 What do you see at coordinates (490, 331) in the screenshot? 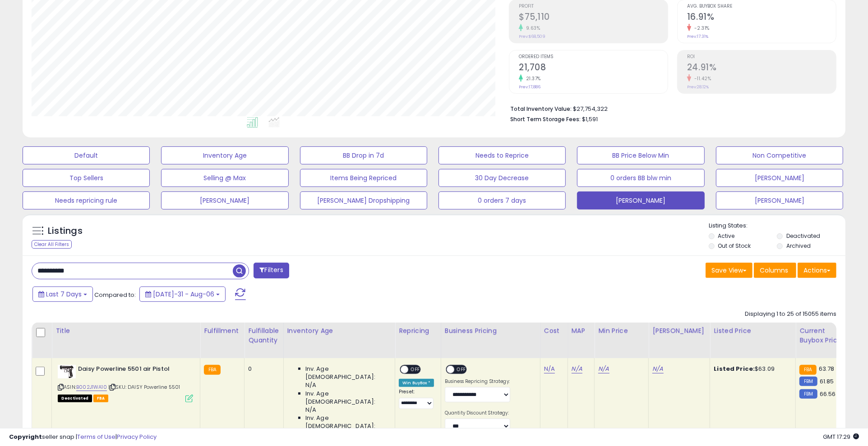
I see `div: Business Pricing` at bounding box center [490, 331].